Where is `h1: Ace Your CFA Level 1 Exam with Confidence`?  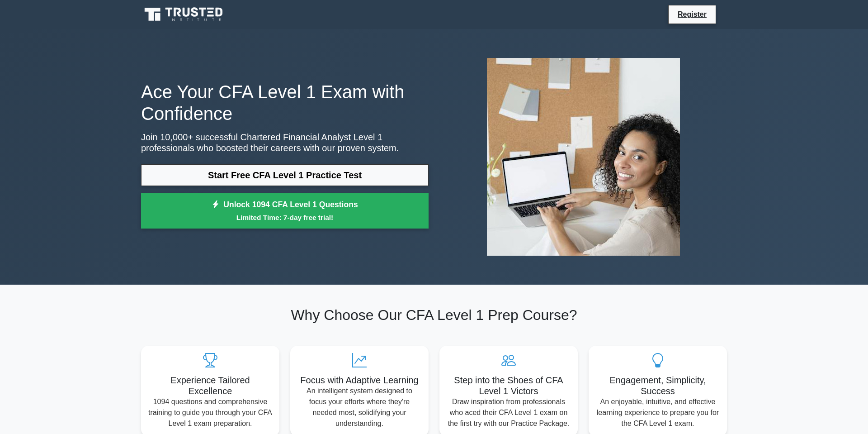 h1: Ace Your CFA Level 1 Exam with Confidence is located at coordinates (285, 103).